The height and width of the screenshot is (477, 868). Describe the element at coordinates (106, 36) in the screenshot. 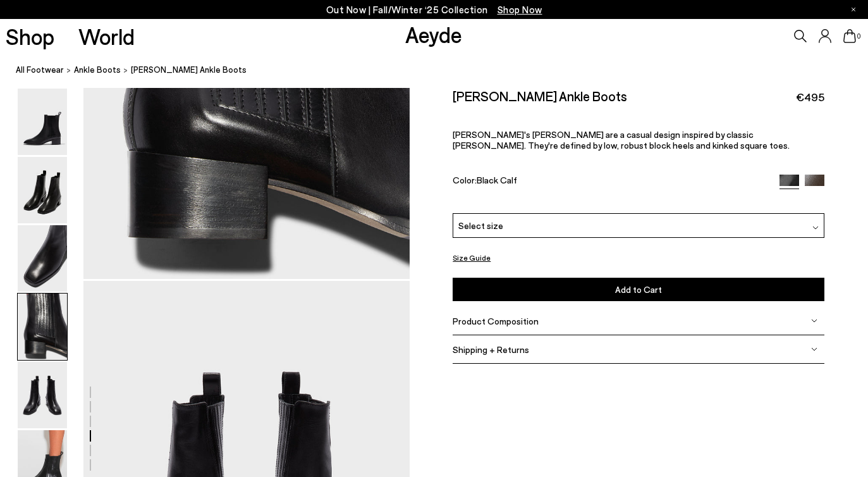

I see `a: World` at that location.